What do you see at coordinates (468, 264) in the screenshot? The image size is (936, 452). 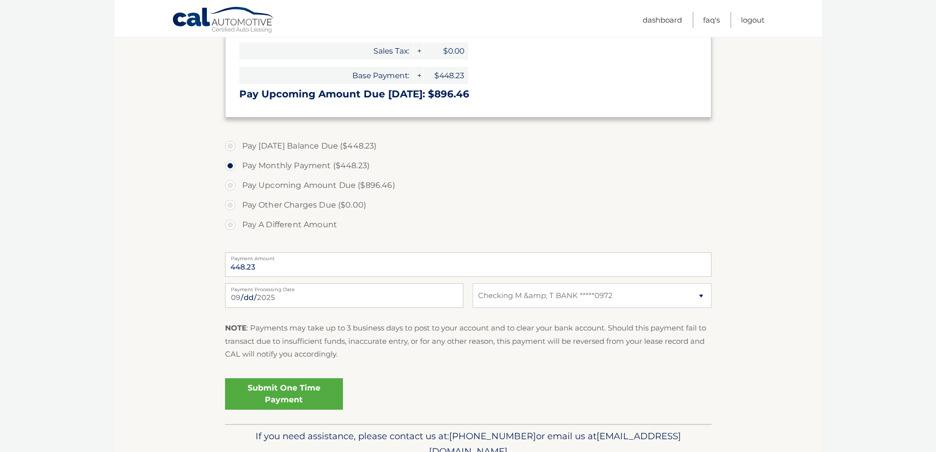 I see `input: Payment Amount` at bounding box center [468, 264].